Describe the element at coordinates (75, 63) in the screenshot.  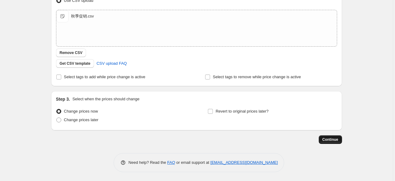
I see `span: Get CSV template` at that location.